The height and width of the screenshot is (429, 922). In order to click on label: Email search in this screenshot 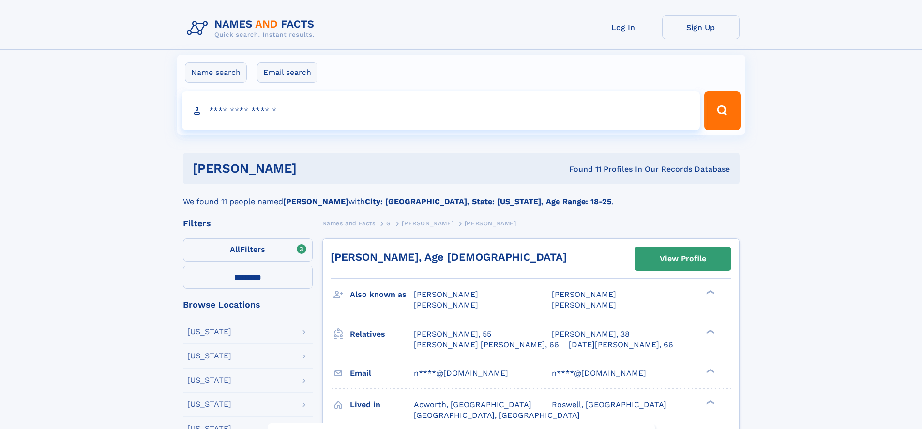, I will do `click(287, 73)`.